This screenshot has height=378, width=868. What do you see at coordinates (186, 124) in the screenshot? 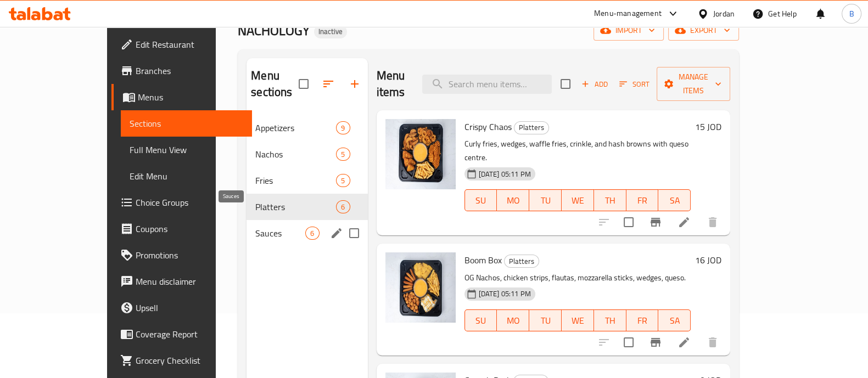
I see `span: Sections` at bounding box center [186, 124].